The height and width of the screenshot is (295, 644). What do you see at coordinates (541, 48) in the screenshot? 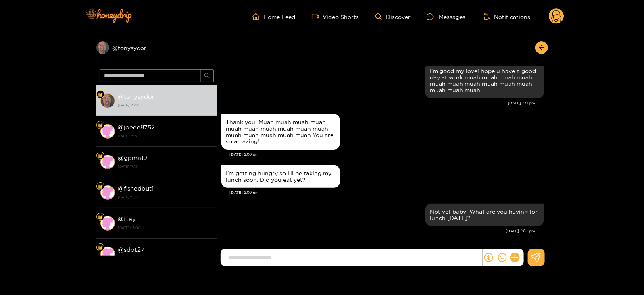
I see `span: arrow-left` at bounding box center [541, 48].